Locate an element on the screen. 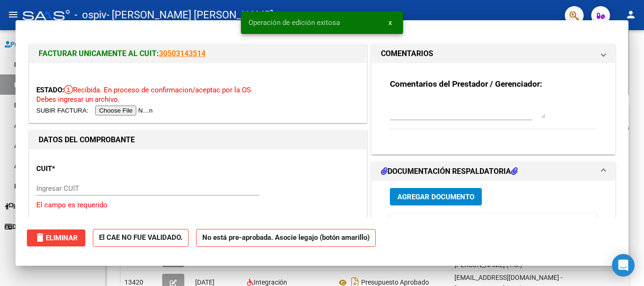 The image size is (644, 286). mat-icon: menu is located at coordinates (13, 15).